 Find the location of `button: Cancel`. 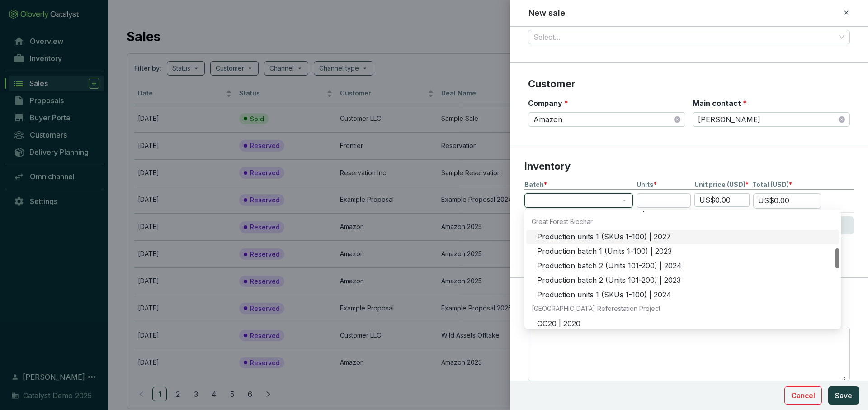

button: Cancel is located at coordinates (803, 395).